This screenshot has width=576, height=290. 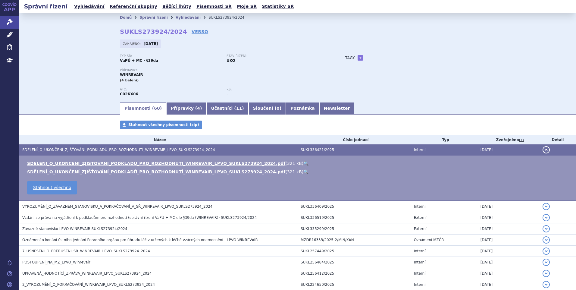 I want to click on a: Účastníci (11), so click(x=227, y=109).